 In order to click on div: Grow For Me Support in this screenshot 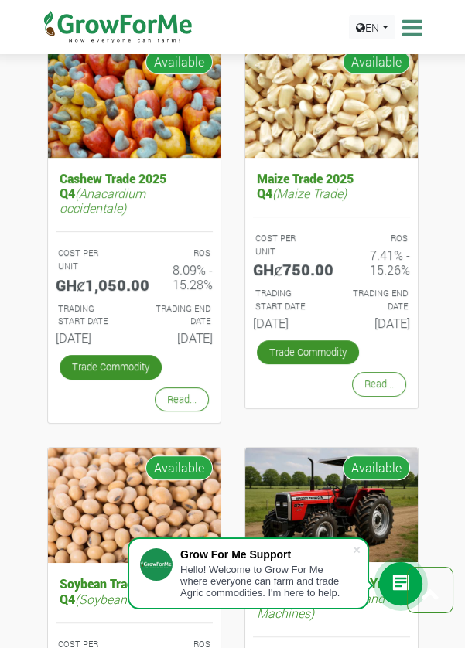, I will do `click(266, 554)`.